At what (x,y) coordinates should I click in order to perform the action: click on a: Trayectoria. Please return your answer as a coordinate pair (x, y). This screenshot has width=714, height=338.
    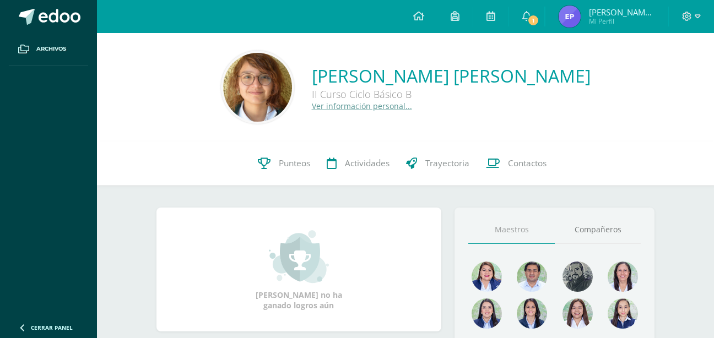
    Looking at the image, I should click on (438, 164).